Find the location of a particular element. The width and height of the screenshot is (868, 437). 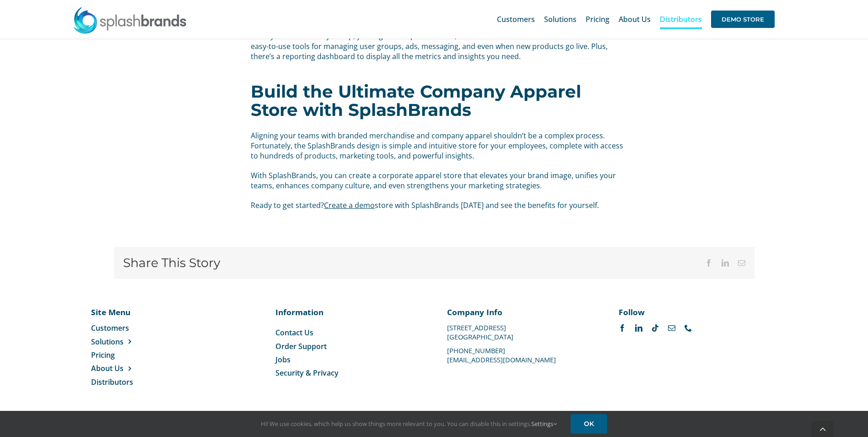

span: Contact Us is located at coordinates (294, 333).